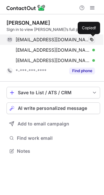  I want to click on button: save-profile-one-click, so click(53, 92).